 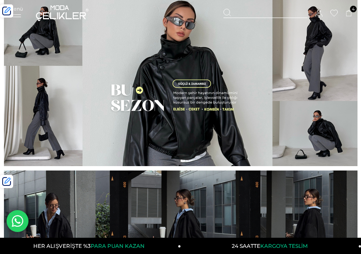 What do you see at coordinates (349, 13) in the screenshot?
I see `a: 4` at bounding box center [349, 13].